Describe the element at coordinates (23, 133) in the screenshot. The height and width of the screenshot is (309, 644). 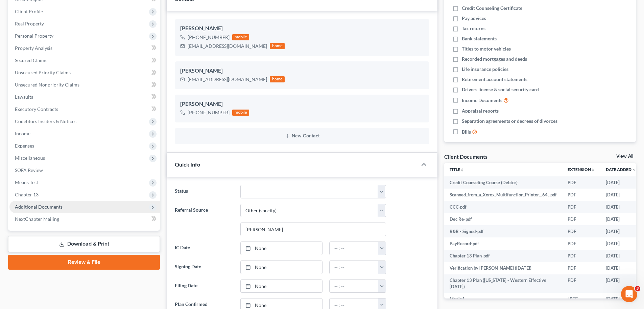
I see `span: Income` at that location.